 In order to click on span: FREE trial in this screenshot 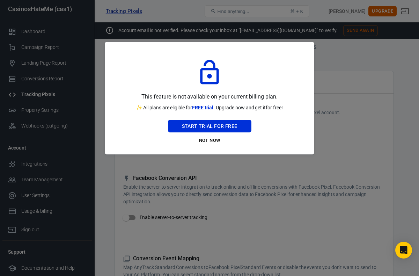, I will do `click(203, 108)`.